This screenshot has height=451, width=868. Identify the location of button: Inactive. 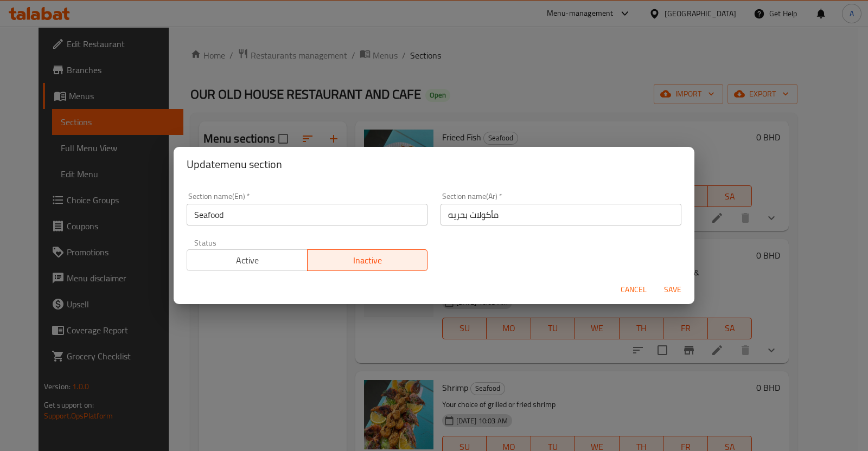
(367, 260).